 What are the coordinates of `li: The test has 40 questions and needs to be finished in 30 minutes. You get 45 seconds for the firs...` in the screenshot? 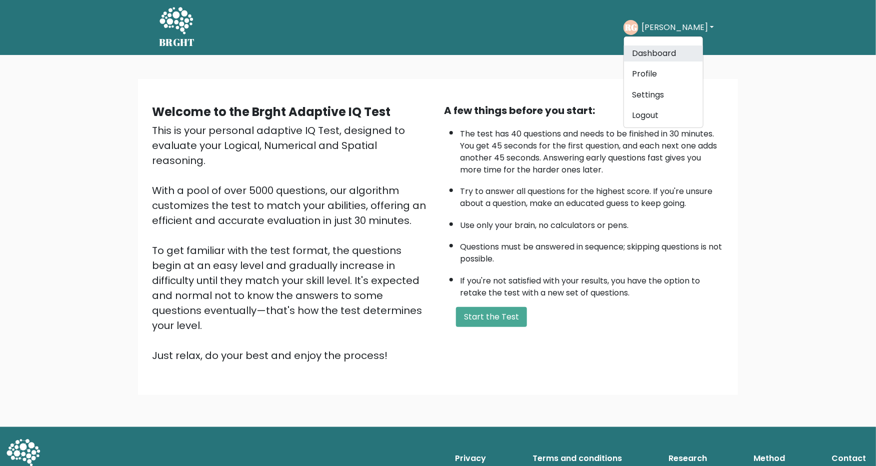 It's located at (592, 149).